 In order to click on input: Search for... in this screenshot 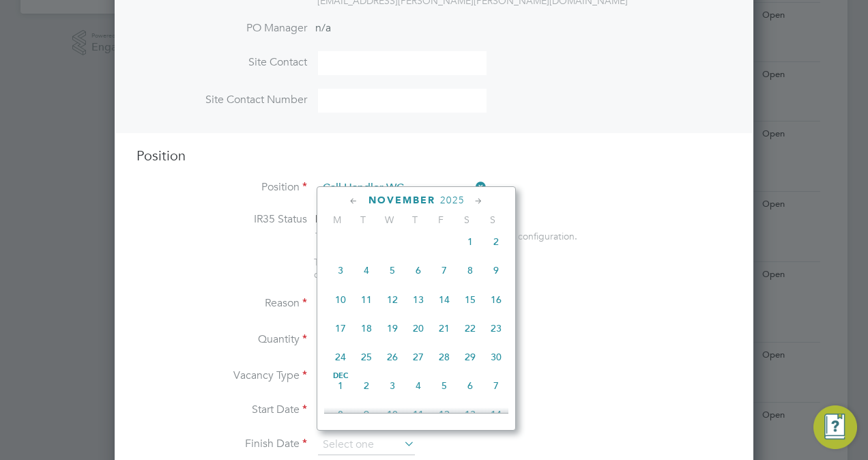, I will do `click(402, 188)`.